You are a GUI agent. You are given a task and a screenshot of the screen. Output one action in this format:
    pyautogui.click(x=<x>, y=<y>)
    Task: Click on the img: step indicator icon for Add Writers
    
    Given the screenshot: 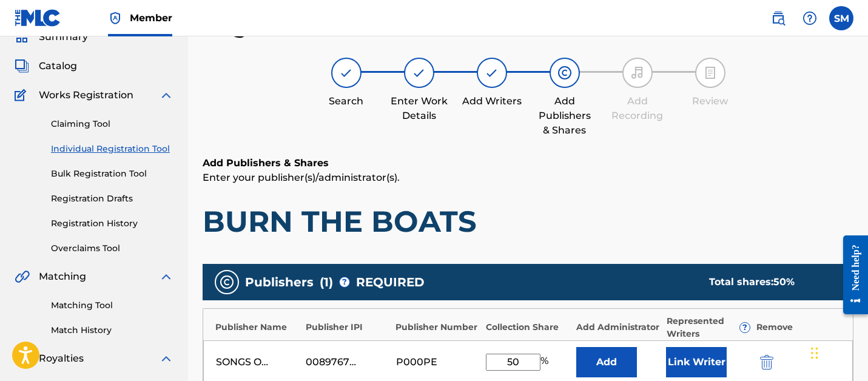 What is the action you would take?
    pyautogui.click(x=492, y=72)
    